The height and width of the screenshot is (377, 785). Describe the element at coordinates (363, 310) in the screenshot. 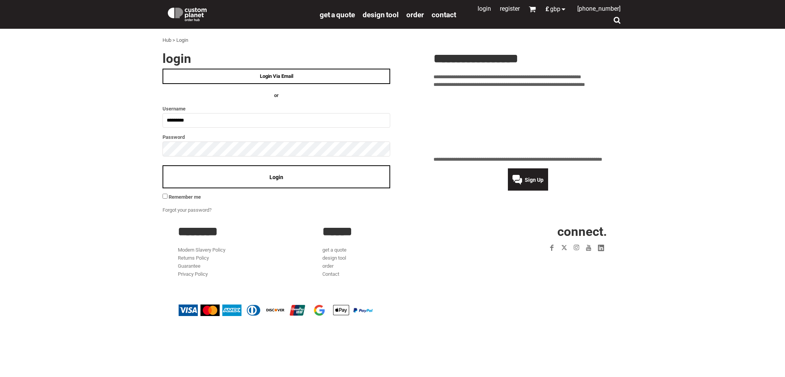

I see `img: PayPal` at that location.